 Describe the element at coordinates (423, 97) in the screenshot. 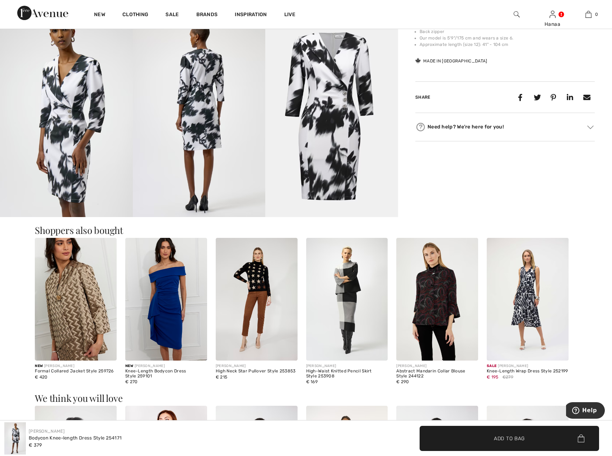

I see `span: Share` at that location.